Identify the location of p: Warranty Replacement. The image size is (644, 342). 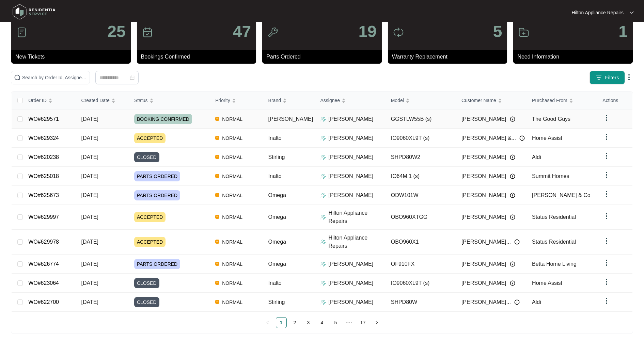
(450, 57).